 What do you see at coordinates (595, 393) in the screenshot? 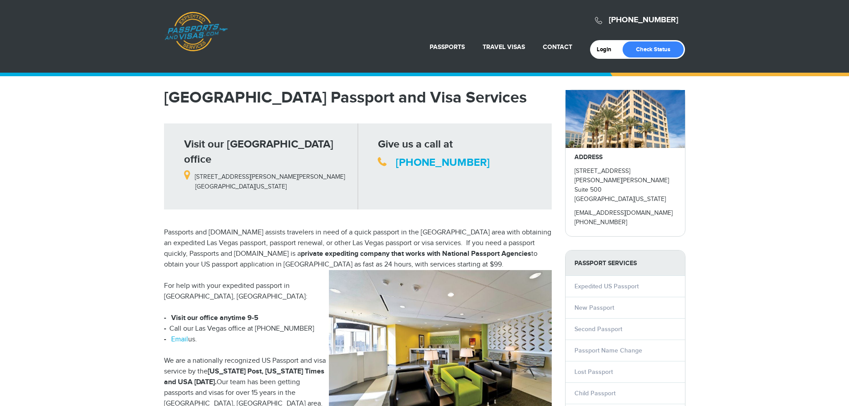
I see `a: Child Passport` at bounding box center [595, 393].